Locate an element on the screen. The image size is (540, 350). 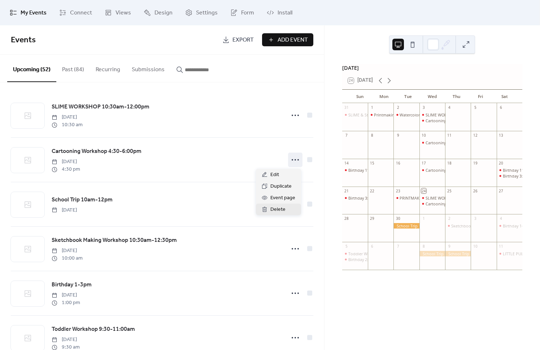
div: 8 is located at coordinates (372, 135).